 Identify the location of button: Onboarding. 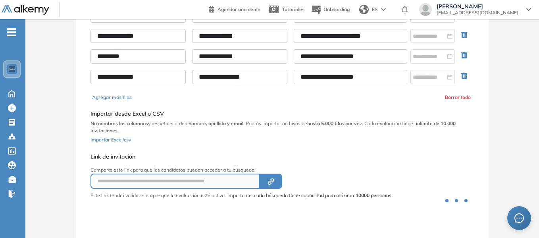
(330, 10).